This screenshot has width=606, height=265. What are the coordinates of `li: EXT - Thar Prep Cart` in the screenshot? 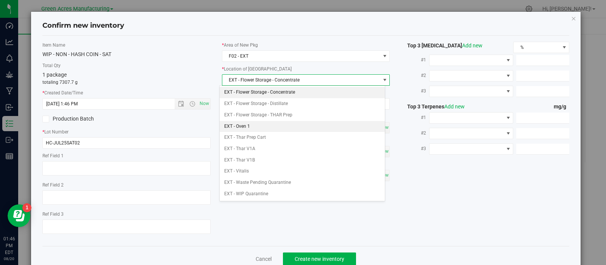 It's located at (302, 137).